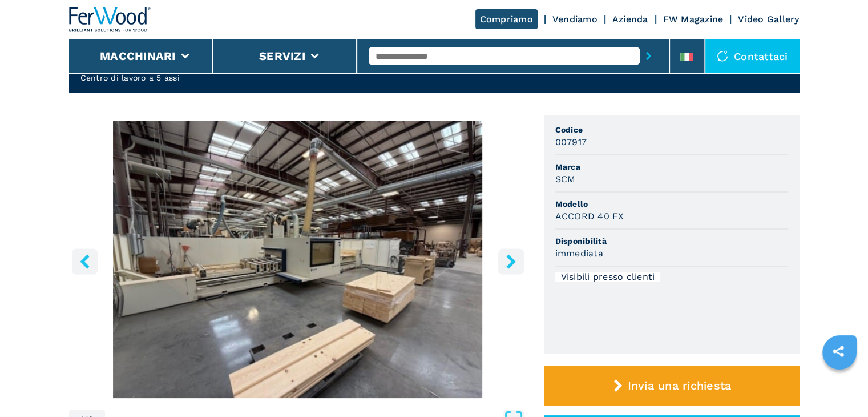 The image size is (868, 417). What do you see at coordinates (722, 56) in the screenshot?
I see `img: Contattaci` at bounding box center [722, 56].